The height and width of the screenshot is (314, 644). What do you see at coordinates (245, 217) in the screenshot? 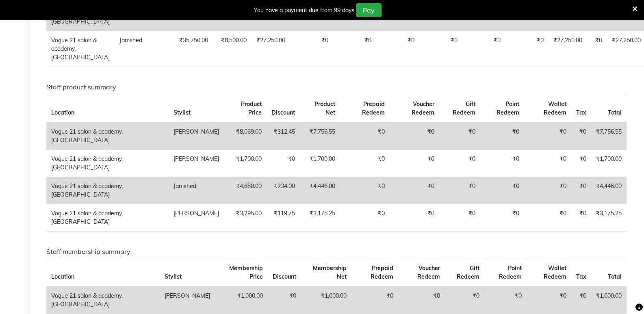
I see `td: ₹3,295.00` at bounding box center [245, 217].